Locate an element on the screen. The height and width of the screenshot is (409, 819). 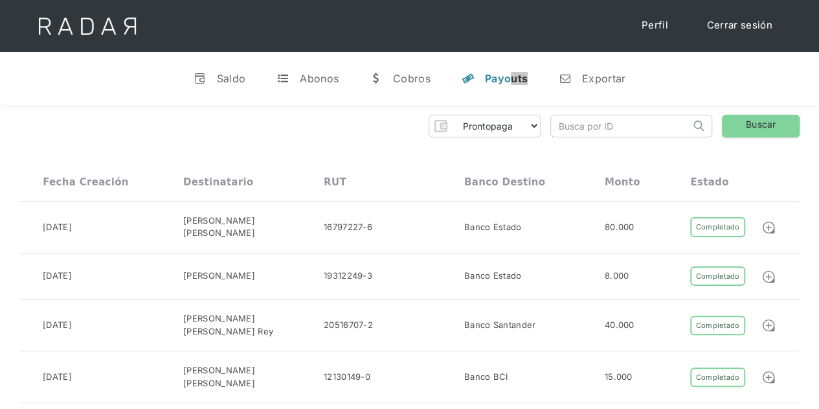
div: 15.000 is located at coordinates (618, 377).